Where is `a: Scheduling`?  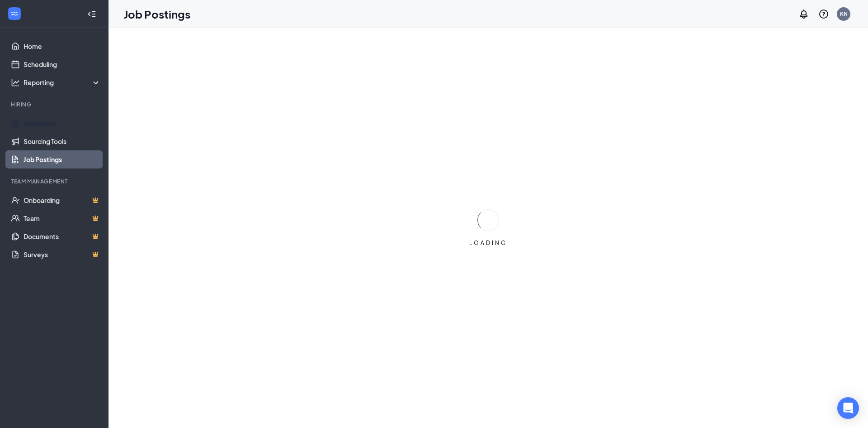
a: Scheduling is located at coordinates (62, 64).